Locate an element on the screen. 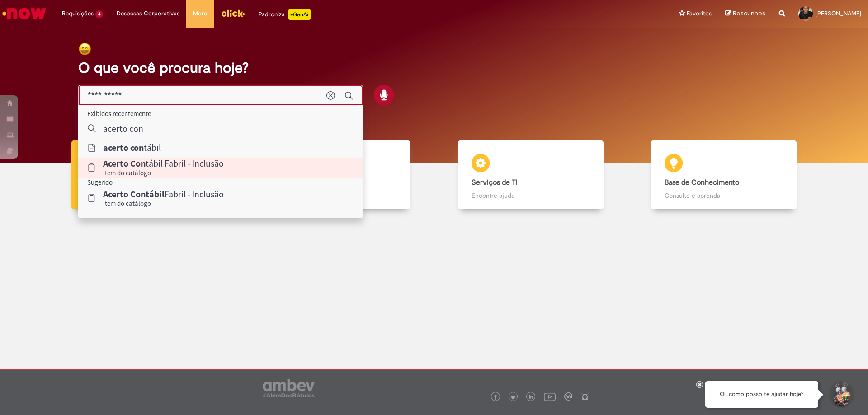 Image resolution: width=868 pixels, height=415 pixels. img: logo_footer_workplace.png is located at coordinates (568, 397).